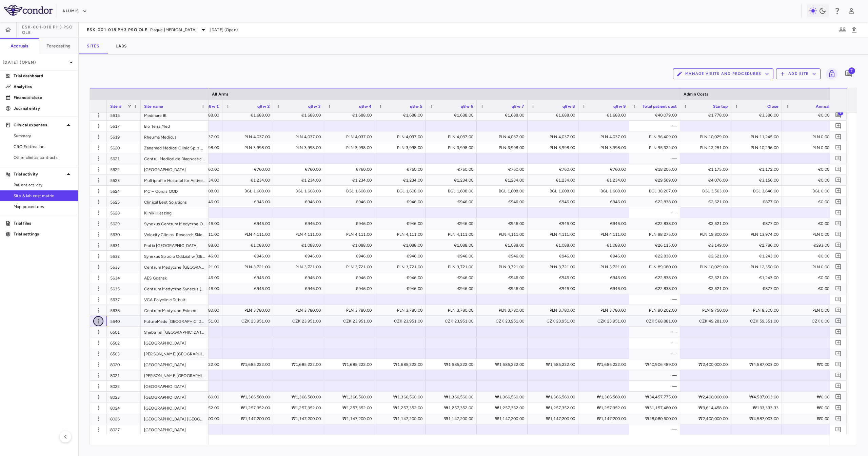 This screenshot has width=868, height=456. Describe the element at coordinates (124, 212) in the screenshot. I see `div: 5628` at that location.